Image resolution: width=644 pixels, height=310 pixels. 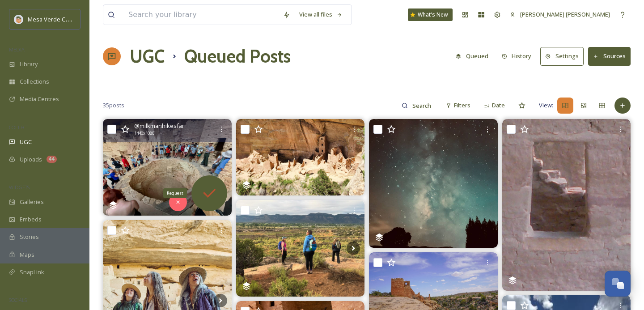 What do you see at coordinates (609, 56) in the screenshot?
I see `a: Sources` at bounding box center [609, 56].